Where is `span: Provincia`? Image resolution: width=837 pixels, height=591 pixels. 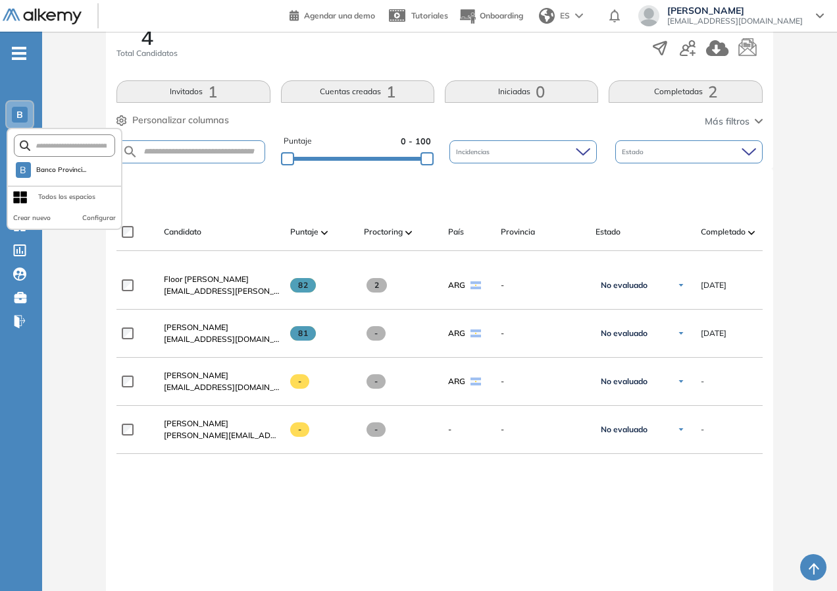 span: Provincia is located at coordinates (518, 232).